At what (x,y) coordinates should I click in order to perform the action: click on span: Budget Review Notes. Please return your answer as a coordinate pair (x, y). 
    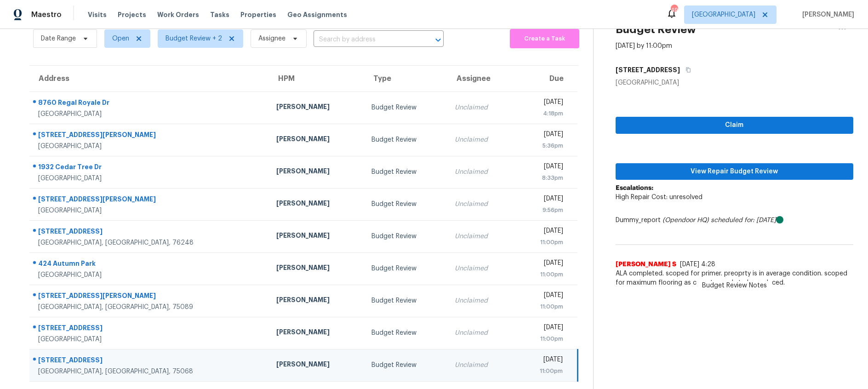
    Looking at the image, I should click on (734, 286).